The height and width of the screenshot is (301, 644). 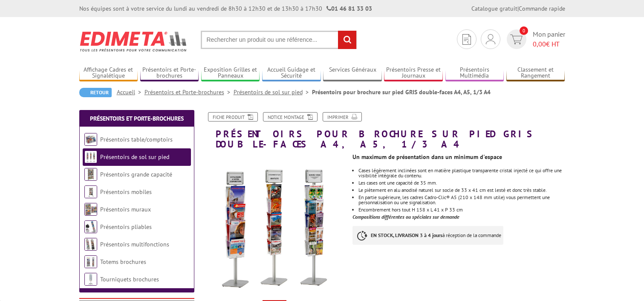 I want to click on li: Encombrement hors tout H 158 x L 41 x P 33 cm, so click(x=461, y=210).